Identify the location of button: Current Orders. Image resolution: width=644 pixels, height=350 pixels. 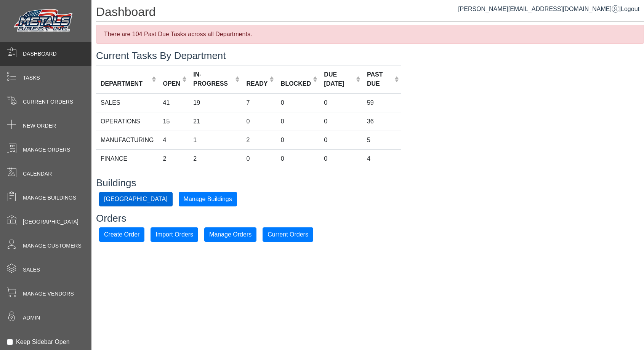
(287, 234).